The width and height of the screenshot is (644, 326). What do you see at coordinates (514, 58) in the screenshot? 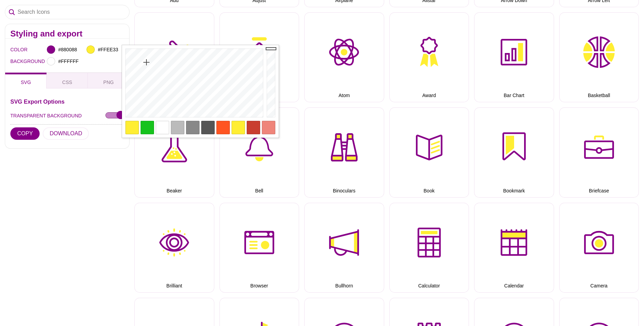
I see `button: Bar Chart` at bounding box center [514, 58].